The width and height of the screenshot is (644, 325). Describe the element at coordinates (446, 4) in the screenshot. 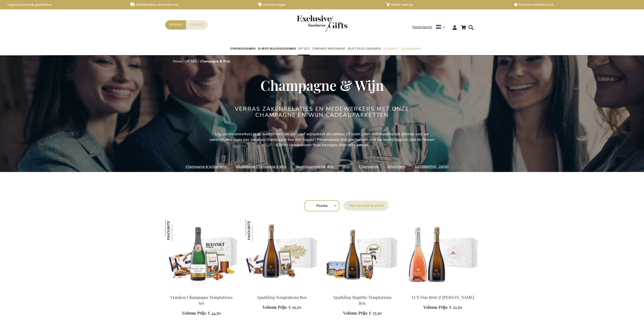

I see `a: Snelle levering` at that location.